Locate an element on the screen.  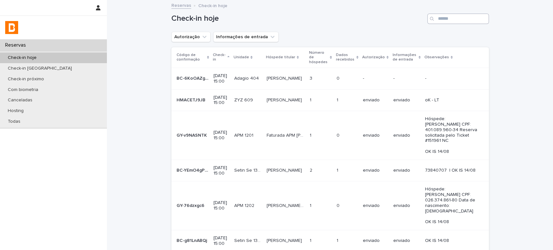
p: OK IS 14/08 is located at coordinates (452, 241).